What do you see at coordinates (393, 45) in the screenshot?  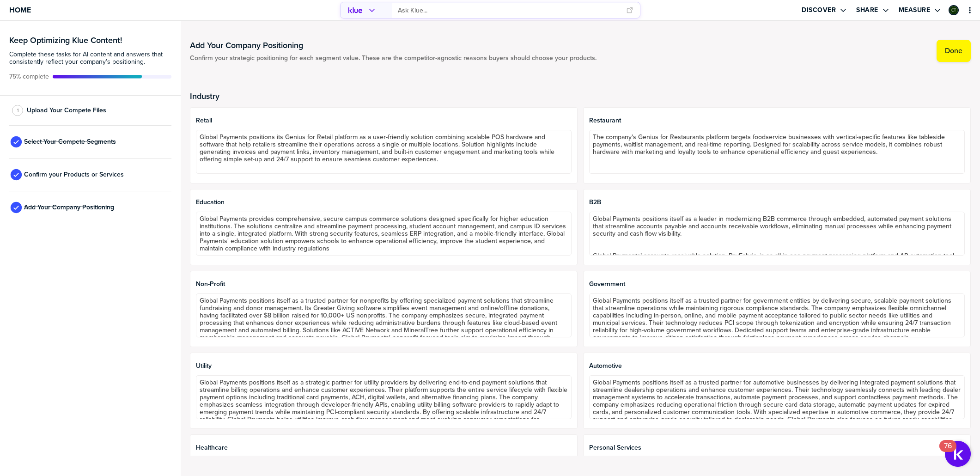 I see `h1: Add Your Company Positioning` at bounding box center [393, 45].